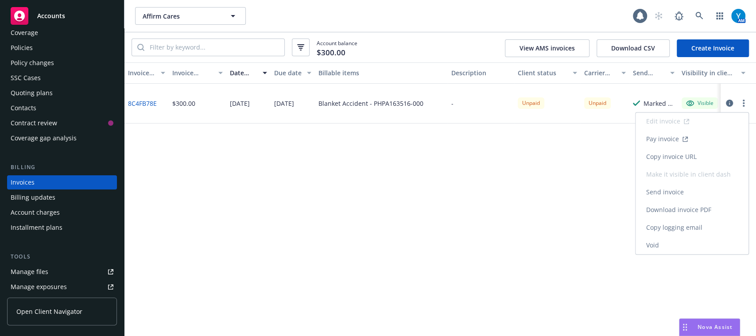 This screenshot has width=756, height=336. I want to click on a: Report a Bug, so click(679, 16).